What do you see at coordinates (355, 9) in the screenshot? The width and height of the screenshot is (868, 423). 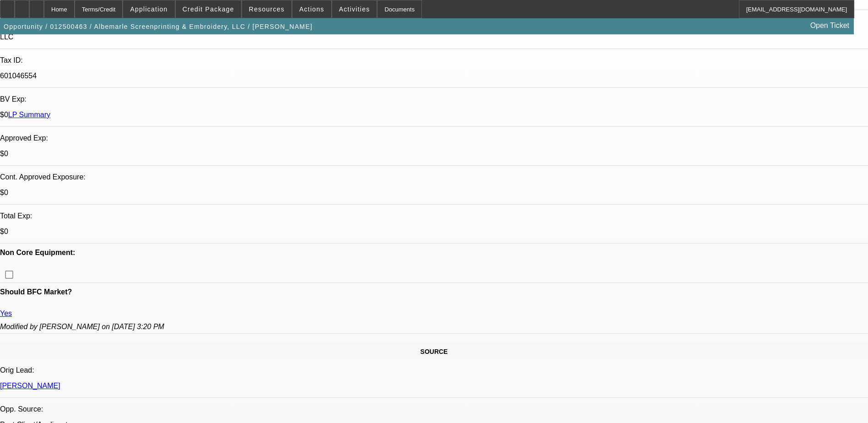 I see `span: Activities` at bounding box center [355, 9].